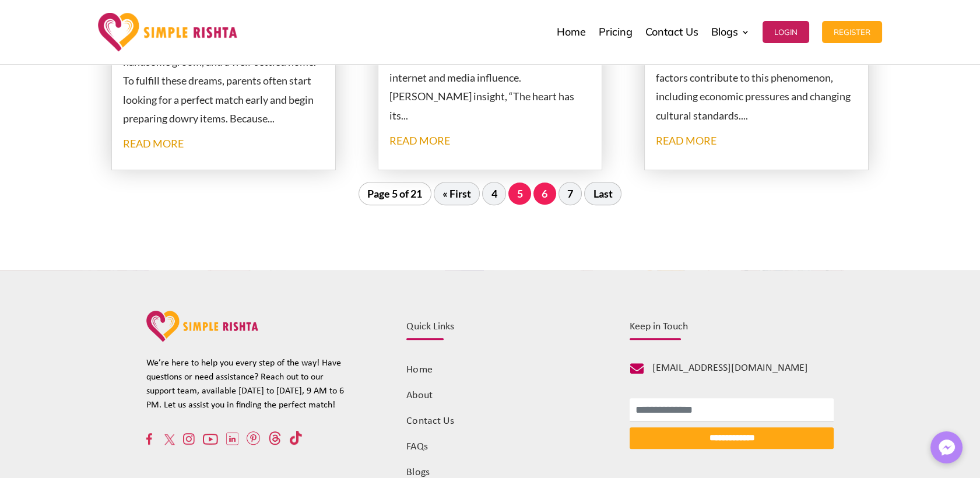  Describe the element at coordinates (202, 326) in the screenshot. I see `img: website-logo-pink-orange` at that location.